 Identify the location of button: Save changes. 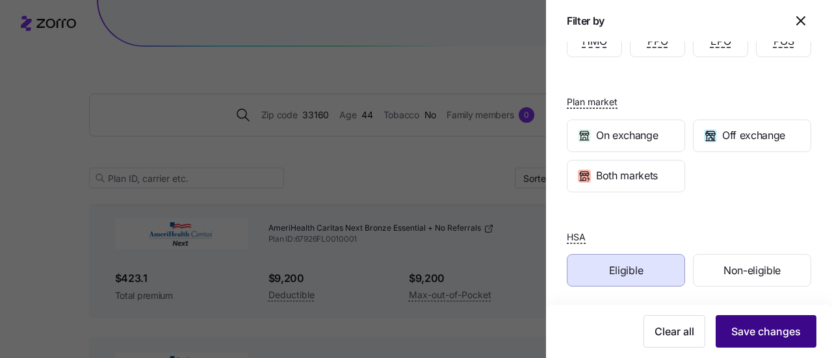
(765, 331).